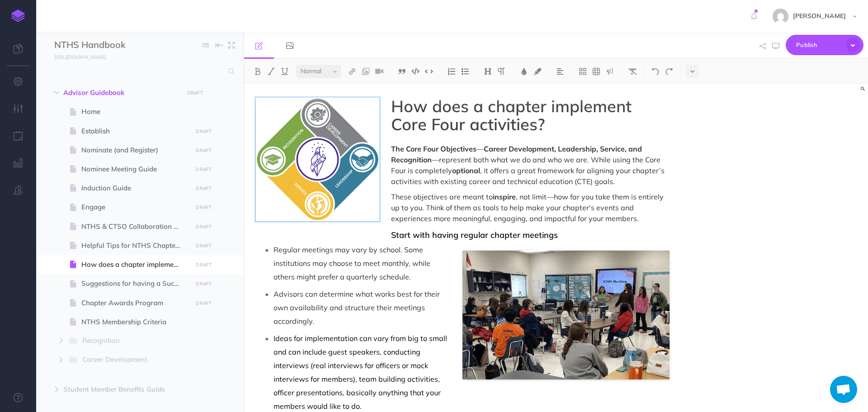 This screenshot has height=412, width=868. What do you see at coordinates (502, 71) in the screenshot?
I see `img: Paragraph button` at bounding box center [502, 71].